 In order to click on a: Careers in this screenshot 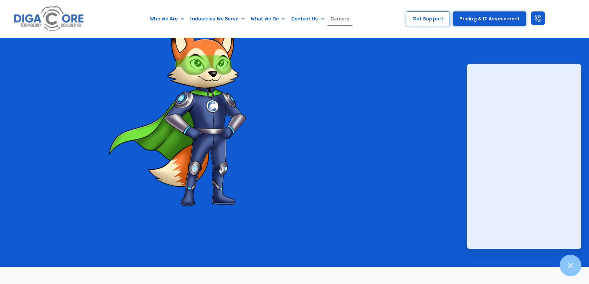, I will do `click(340, 19)`.